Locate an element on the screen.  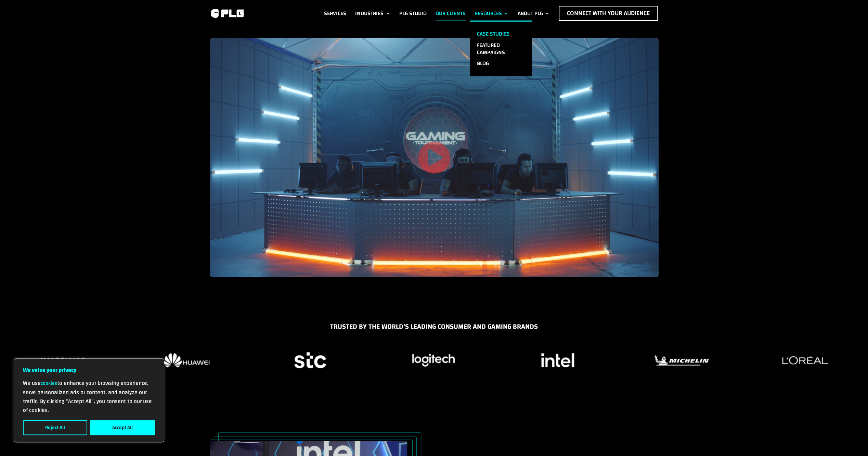
a: Case Studies is located at coordinates (501, 34).